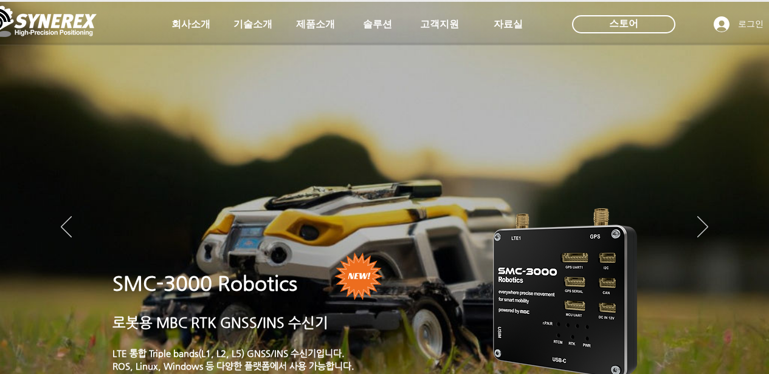 This screenshot has width=769, height=374. I want to click on a: 솔루션, so click(377, 24).